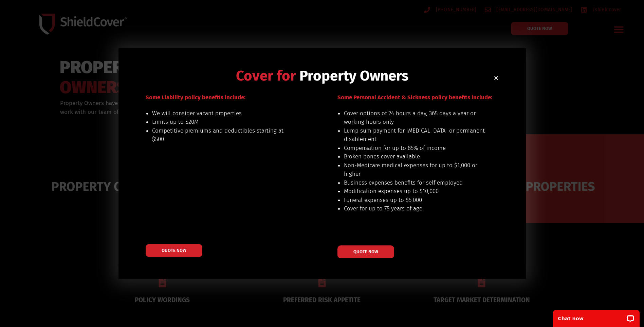 This screenshot has height=327, width=644. Describe the element at coordinates (223, 135) in the screenshot. I see `li: Competitive premiums and deductibles starting at $500` at that location.